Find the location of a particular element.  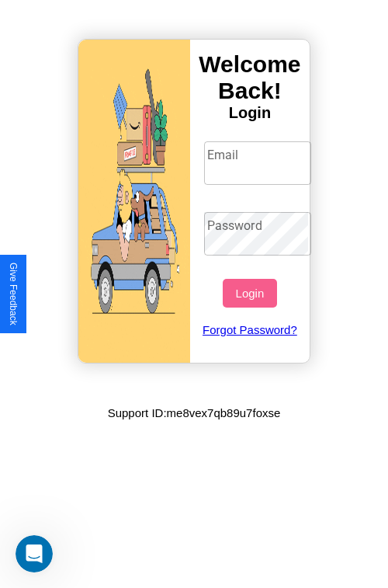

a: Forgot Password? is located at coordinates (250, 329).